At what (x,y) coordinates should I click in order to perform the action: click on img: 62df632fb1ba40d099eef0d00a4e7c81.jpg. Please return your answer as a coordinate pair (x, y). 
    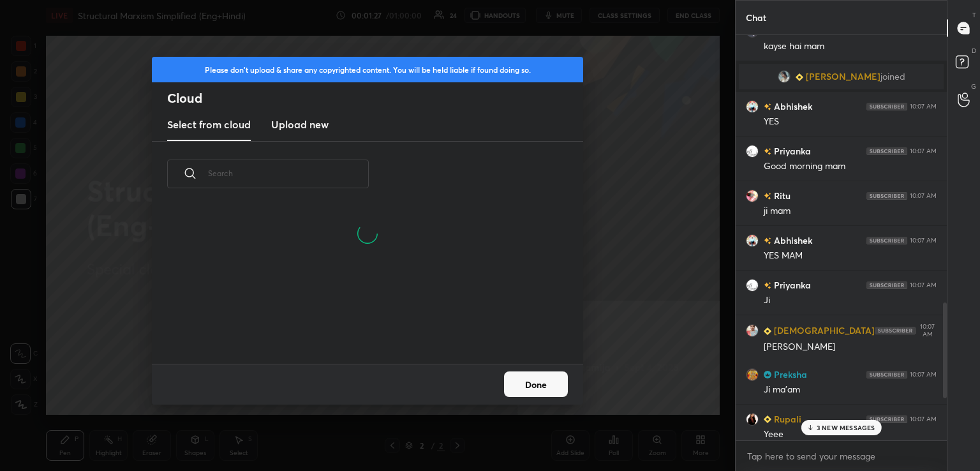
    Looking at the image, I should click on (753, 374).